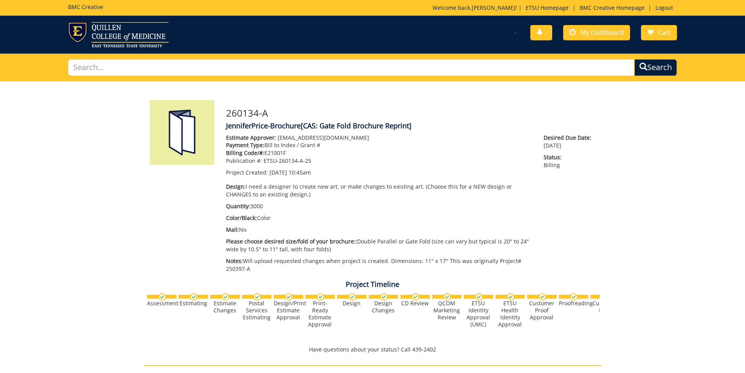 Image resolution: width=745 pixels, height=373 pixels. What do you see at coordinates (238, 206) in the screenshot?
I see `span: Quantity:` at bounding box center [238, 206].